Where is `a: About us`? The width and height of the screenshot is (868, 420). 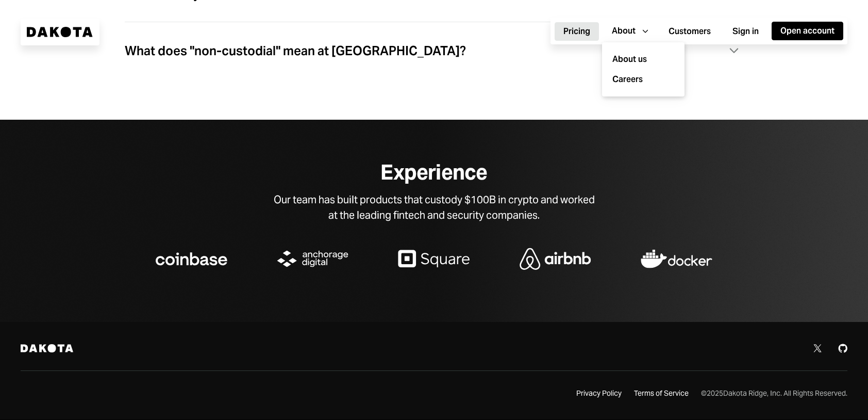
a: About us is located at coordinates (643, 59).